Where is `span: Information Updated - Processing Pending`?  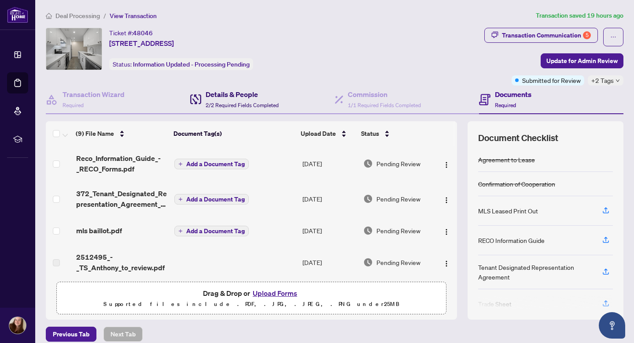
span: Information Updated - Processing Pending is located at coordinates (191, 64).